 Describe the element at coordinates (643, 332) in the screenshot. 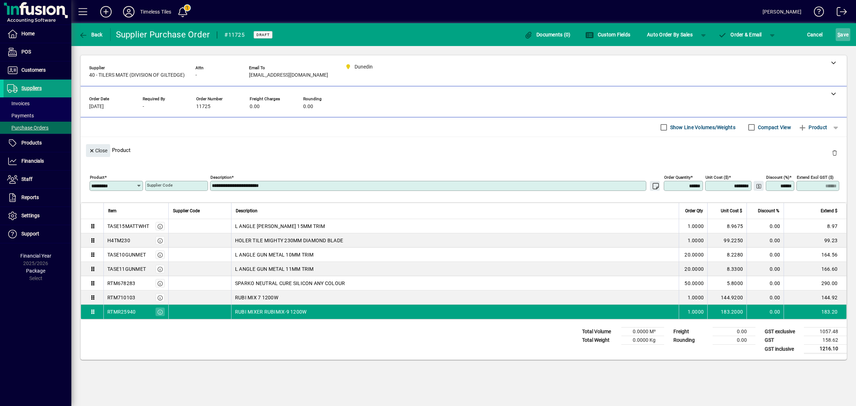

I see `td: 0.0000 M³` at that location.